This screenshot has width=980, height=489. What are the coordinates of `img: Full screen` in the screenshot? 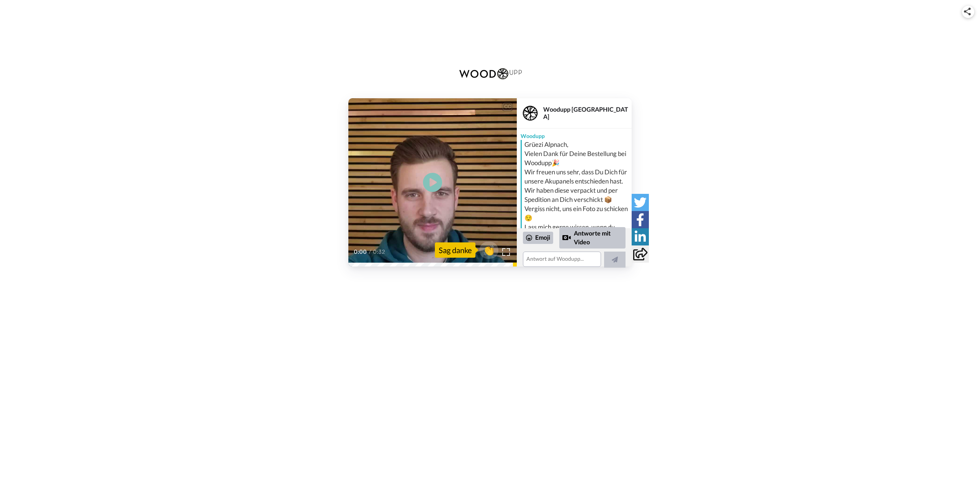 It's located at (506, 252).